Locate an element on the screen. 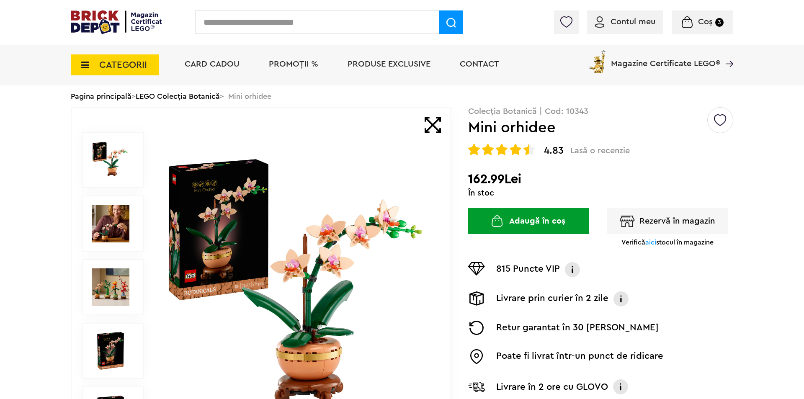 The image size is (804, 399). span: Produse exclusive is located at coordinates (389, 64).